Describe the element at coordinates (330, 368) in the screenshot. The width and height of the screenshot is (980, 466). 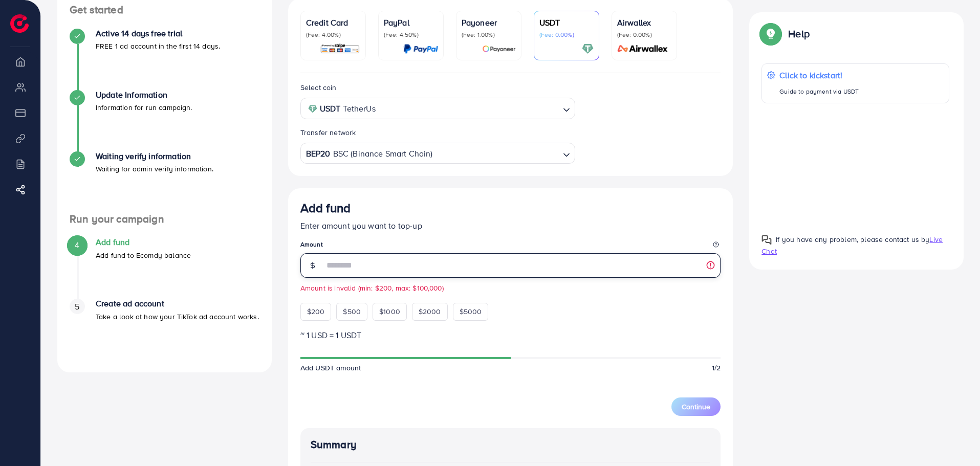
I see `span: Add USDT amount` at that location.